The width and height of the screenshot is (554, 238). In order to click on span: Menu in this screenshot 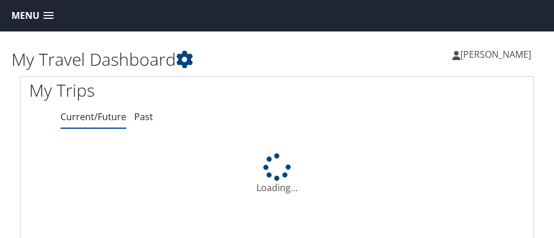, I will do `click(25, 15)`.